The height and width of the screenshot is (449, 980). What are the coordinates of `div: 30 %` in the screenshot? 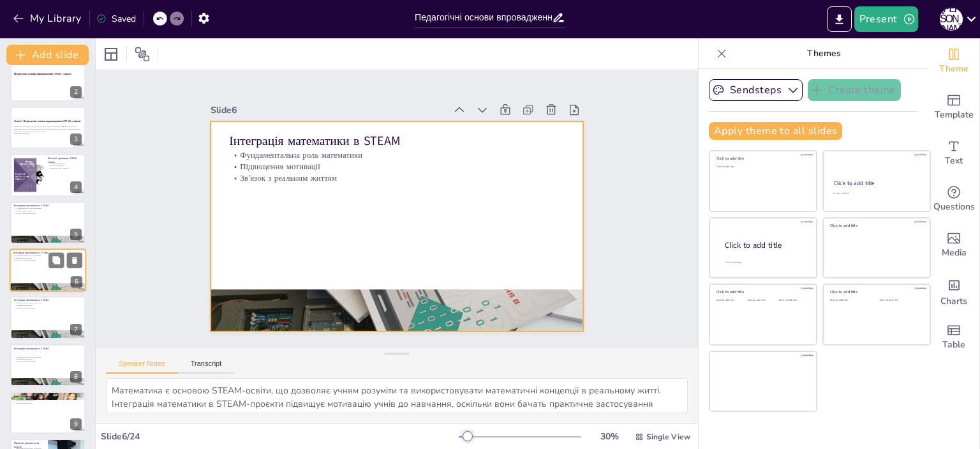 It's located at (609, 436).